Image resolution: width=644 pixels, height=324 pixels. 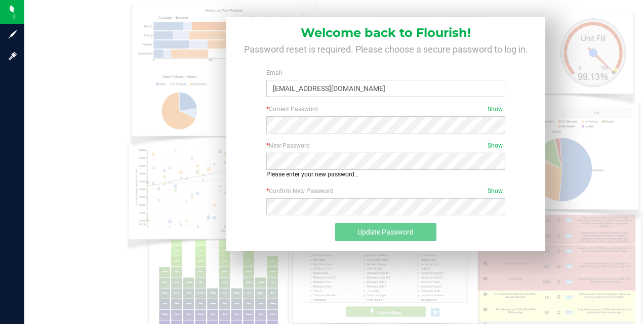 What do you see at coordinates (386, 191) in the screenshot?
I see `label: Confirm New Password` at bounding box center [386, 191].